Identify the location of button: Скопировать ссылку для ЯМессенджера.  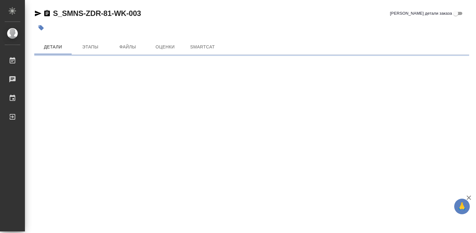
(38, 13).